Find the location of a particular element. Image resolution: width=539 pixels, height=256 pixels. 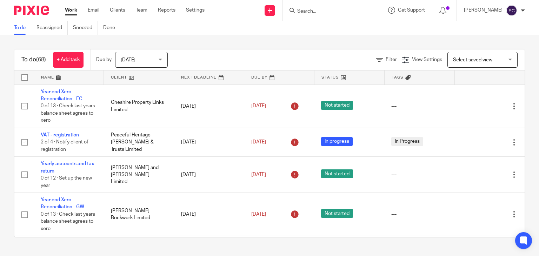

p: Due by is located at coordinates (104, 60).